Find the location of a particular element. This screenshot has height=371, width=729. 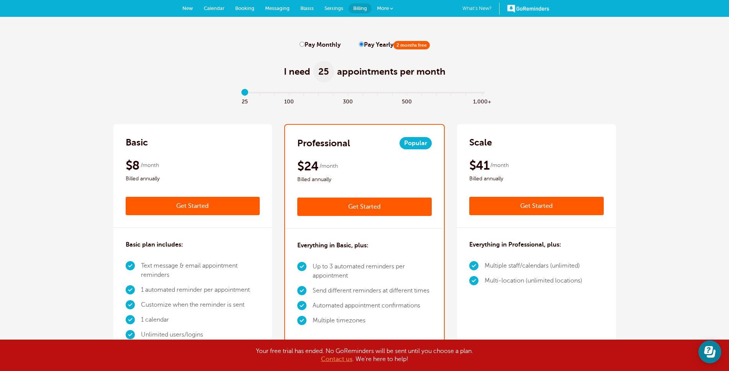

div: Your free trial has ended. No GoReminders will be sent until you choose a plan. . We're here to h... is located at coordinates (365, 356).